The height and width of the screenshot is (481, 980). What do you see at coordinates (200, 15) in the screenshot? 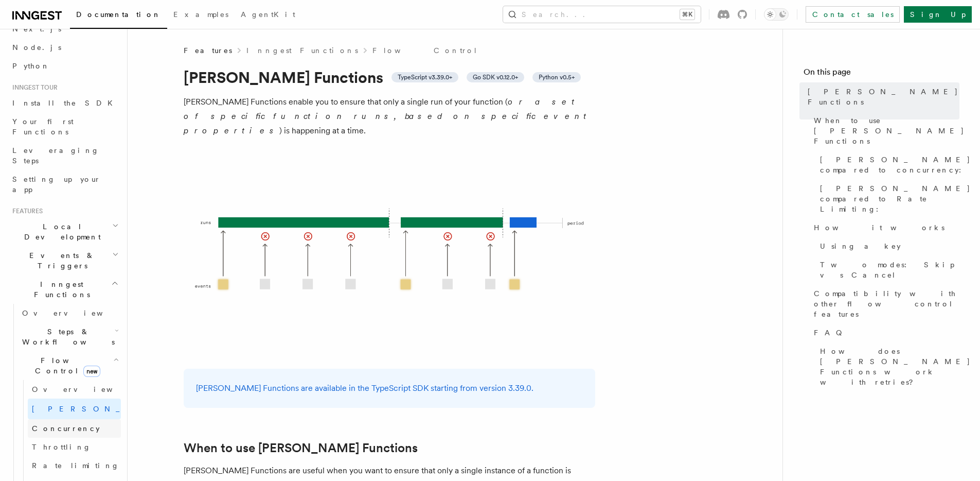
I see `a: Examples` at bounding box center [200, 15].